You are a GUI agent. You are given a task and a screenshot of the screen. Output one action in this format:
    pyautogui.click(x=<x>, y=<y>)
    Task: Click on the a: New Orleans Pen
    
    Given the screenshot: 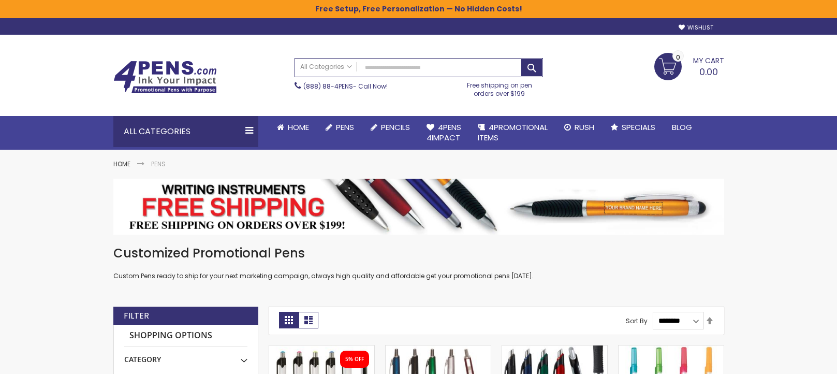 What is the action you would take?
    pyautogui.click(x=321, y=349)
    